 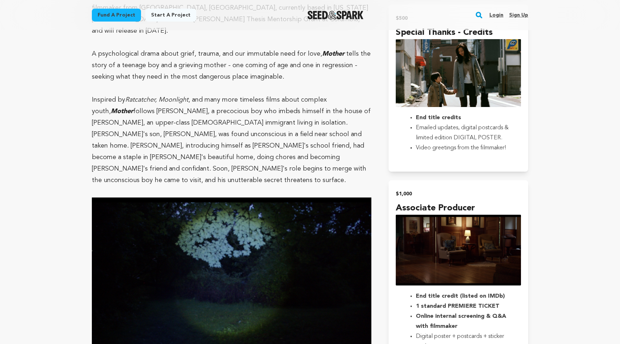 What do you see at coordinates (464, 148) in the screenshot?
I see `li: Video greetings from the filmmaker!` at bounding box center [464, 148].